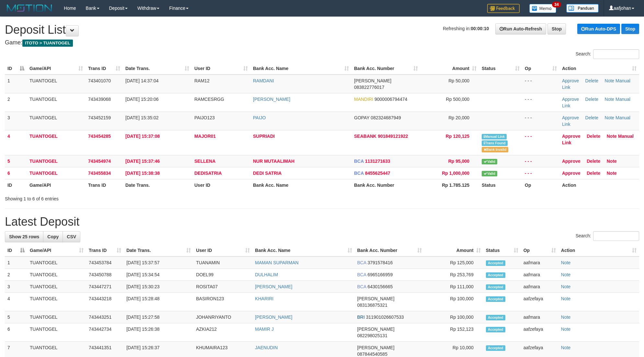  I want to click on th: Bank Acc. Name, so click(301, 185).